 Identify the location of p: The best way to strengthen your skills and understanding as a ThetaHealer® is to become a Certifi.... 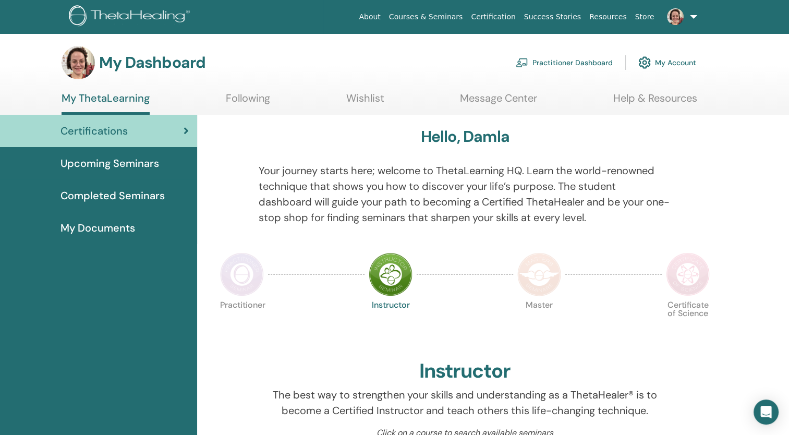
(465, 403).